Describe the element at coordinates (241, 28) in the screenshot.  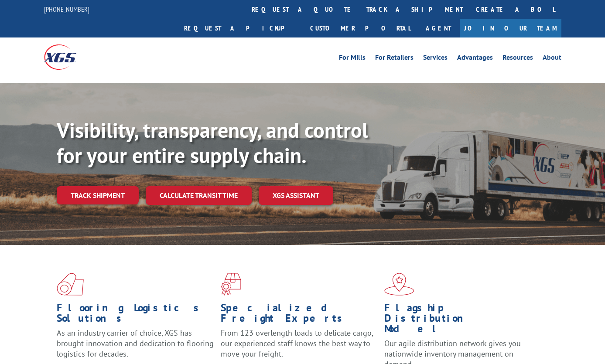
I see `a: Request a pickup` at that location.